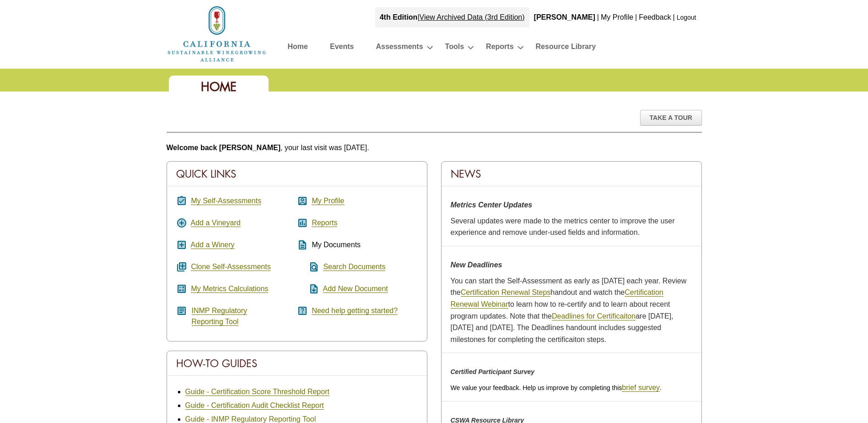 The width and height of the screenshot is (868, 423). I want to click on img: logo_cswa2x.png, so click(217, 34).